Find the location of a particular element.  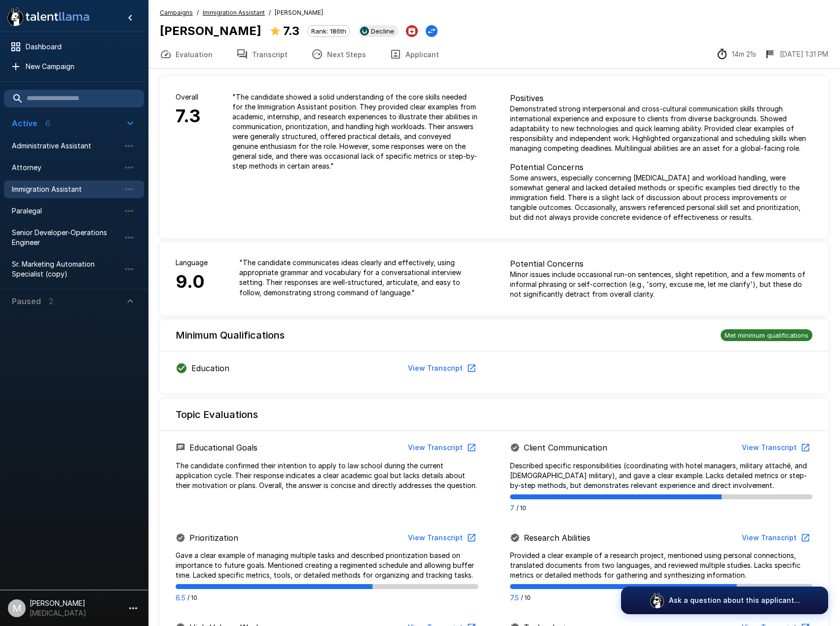

p: Ask a question about this applicant... is located at coordinates (735, 600).